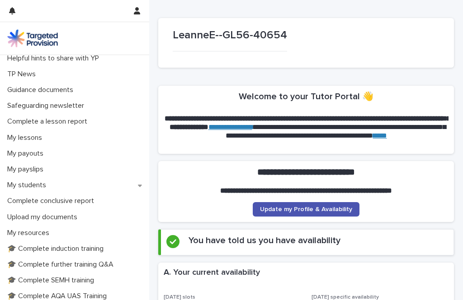 The width and height of the screenshot is (463, 300). What do you see at coordinates (44, 217) in the screenshot?
I see `p: Upload my documents` at bounding box center [44, 217].